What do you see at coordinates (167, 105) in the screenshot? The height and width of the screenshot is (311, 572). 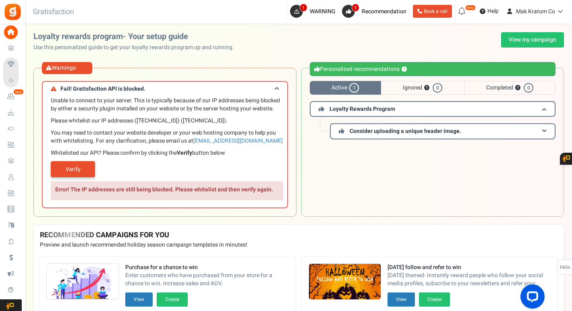 I see `p: Unable to connect to your server. This is typically because of our IP addresses being blocked by ...` at bounding box center [167, 105].